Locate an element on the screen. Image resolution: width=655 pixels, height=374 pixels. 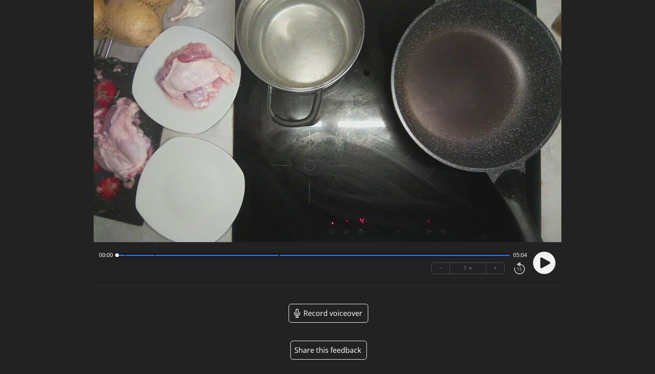
div: 1 × is located at coordinates (468, 268).